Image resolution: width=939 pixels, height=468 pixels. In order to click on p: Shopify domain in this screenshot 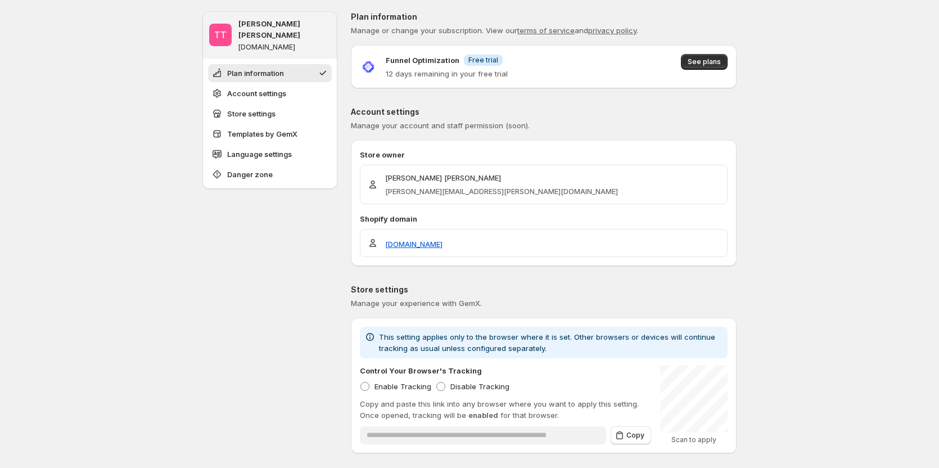, I will do `click(544, 219)`.